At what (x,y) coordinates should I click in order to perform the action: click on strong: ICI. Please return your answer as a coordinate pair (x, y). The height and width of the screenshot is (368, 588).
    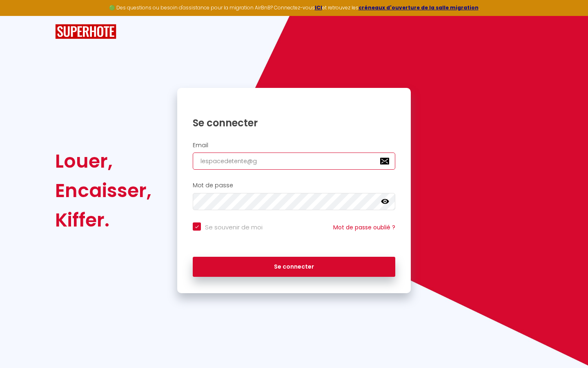
    Looking at the image, I should click on (319, 7).